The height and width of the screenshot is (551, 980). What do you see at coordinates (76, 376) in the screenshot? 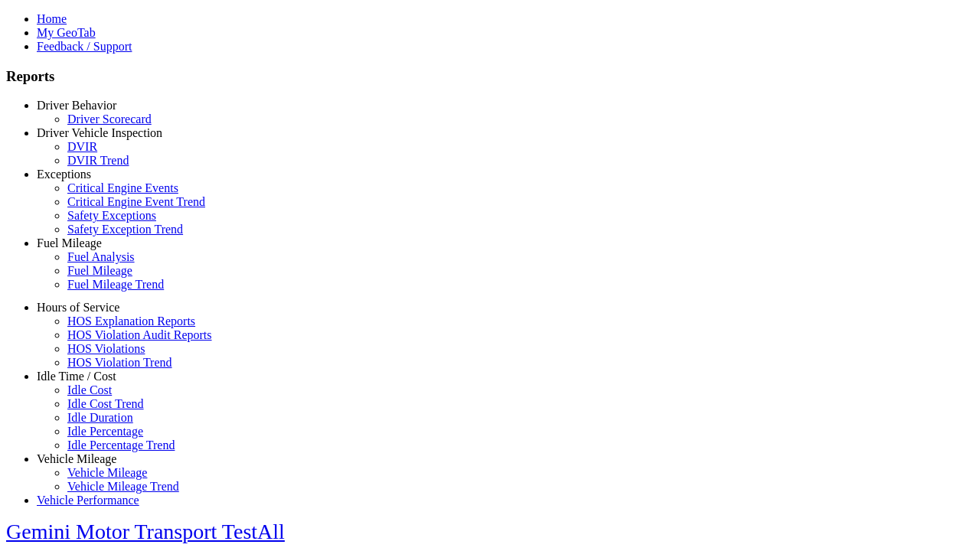
I see `a: Idle Time / Cost` at bounding box center [76, 376].